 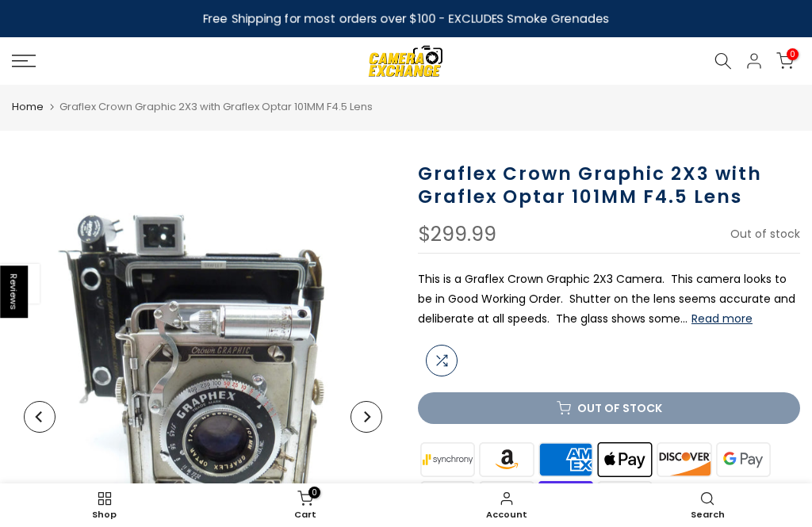 What do you see at coordinates (216, 106) in the screenshot?
I see `span: Graflex Crown Graphic 2X3 with Graflex Optar 101MM F4.5 Lens` at bounding box center [216, 106].